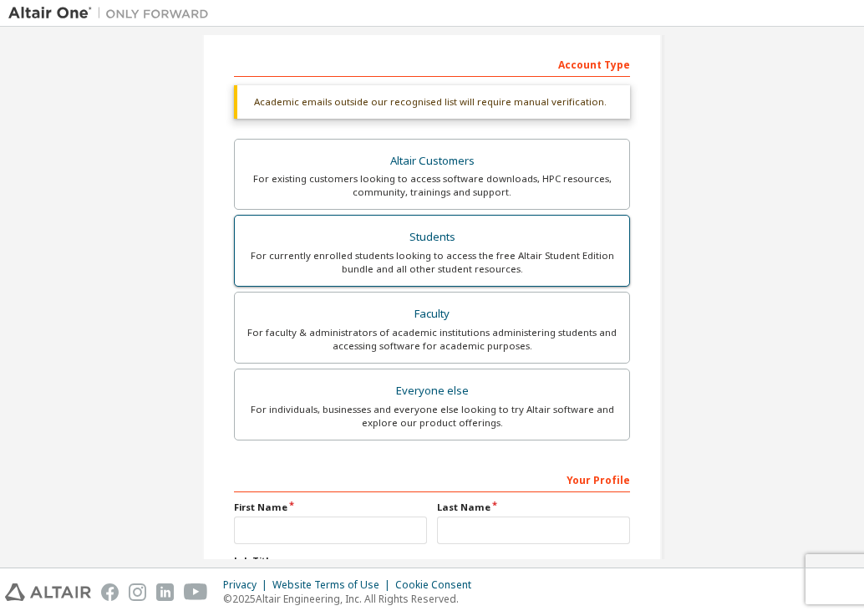  What do you see at coordinates (109, 591) in the screenshot?
I see `img: facebook.svg` at bounding box center [109, 591].